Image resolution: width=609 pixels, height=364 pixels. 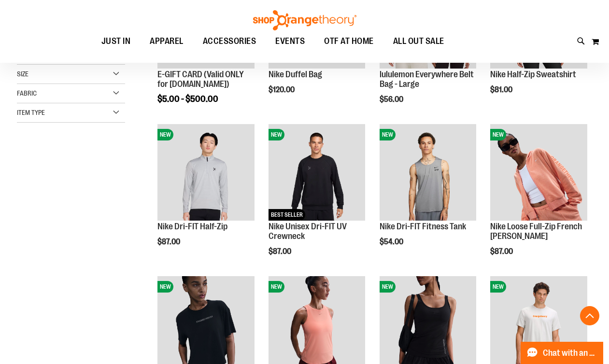 I want to click on span: Fabric, so click(x=27, y=93).